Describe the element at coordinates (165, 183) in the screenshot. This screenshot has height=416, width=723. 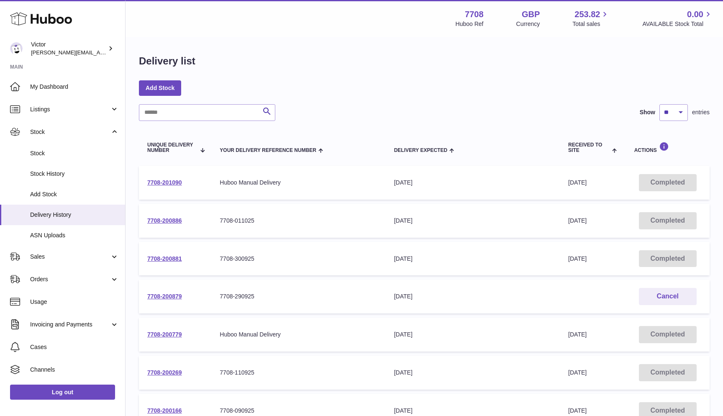
I see `a: 7708-201090` at that location.